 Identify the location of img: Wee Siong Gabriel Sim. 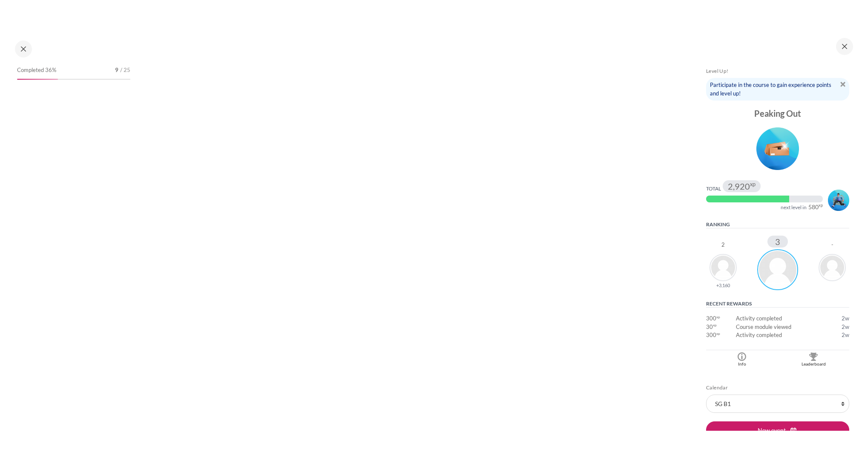
(723, 268).